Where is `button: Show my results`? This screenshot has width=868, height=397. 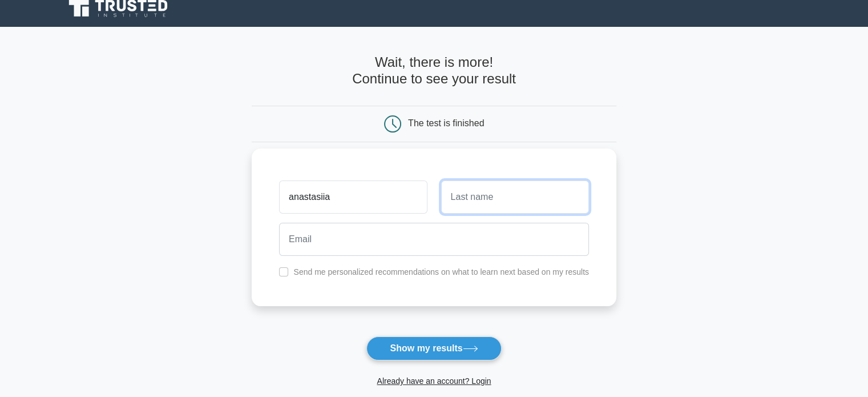
button: Show my results is located at coordinates (434, 349).